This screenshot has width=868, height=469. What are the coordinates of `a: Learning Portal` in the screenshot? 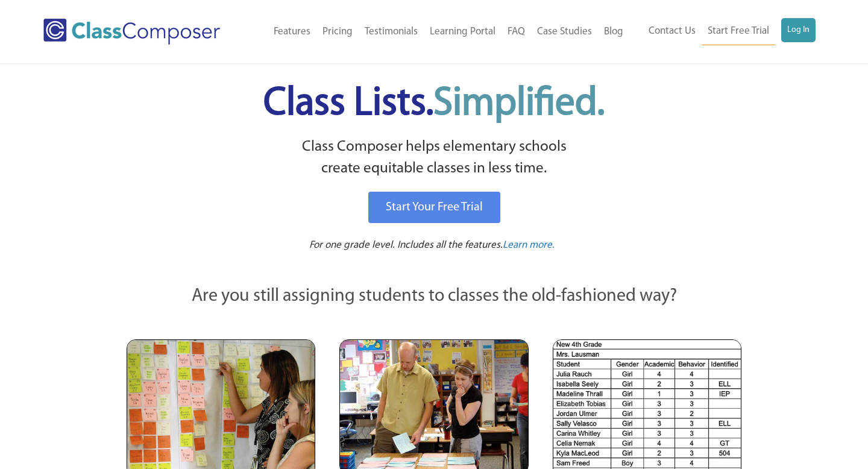 It's located at (462, 32).